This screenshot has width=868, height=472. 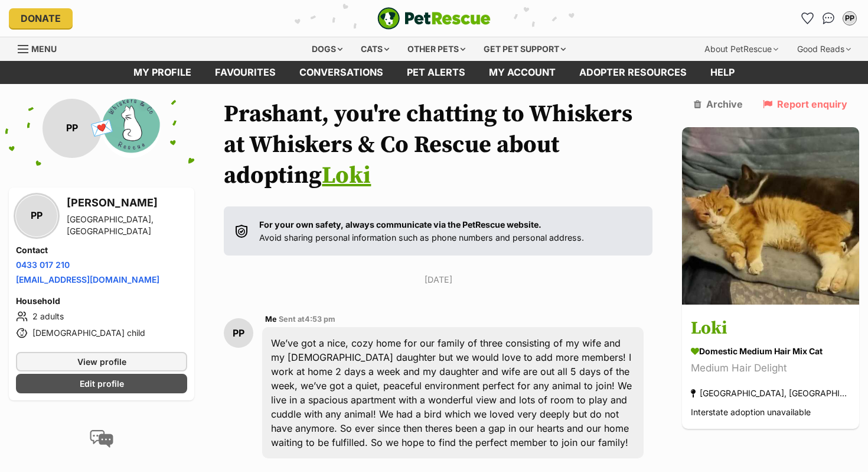 What do you see at coordinates (828, 18) in the screenshot?
I see `ul: Account quick links` at bounding box center [828, 18].